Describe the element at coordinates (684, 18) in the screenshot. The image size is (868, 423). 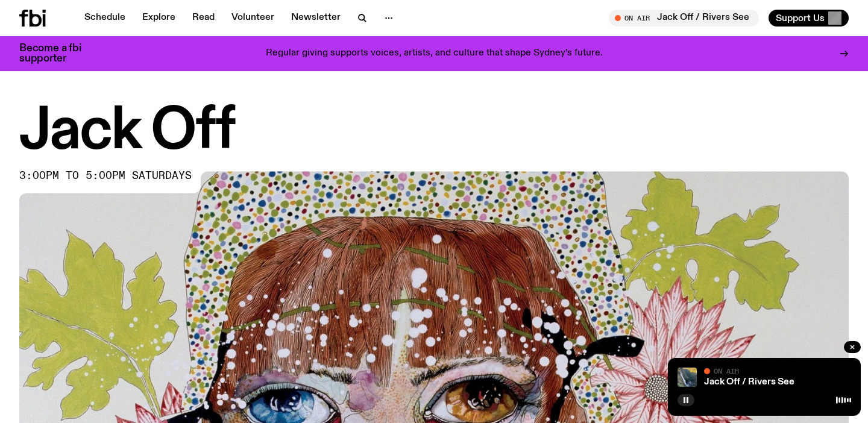
I see `button: On AirJack Off / Rivers See` at that location.